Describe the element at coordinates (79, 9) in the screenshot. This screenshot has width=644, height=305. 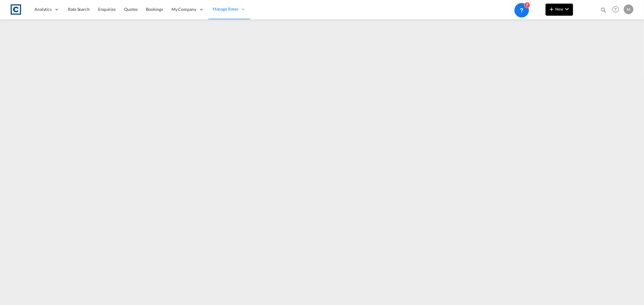
I see `span: Rate Search` at that location.